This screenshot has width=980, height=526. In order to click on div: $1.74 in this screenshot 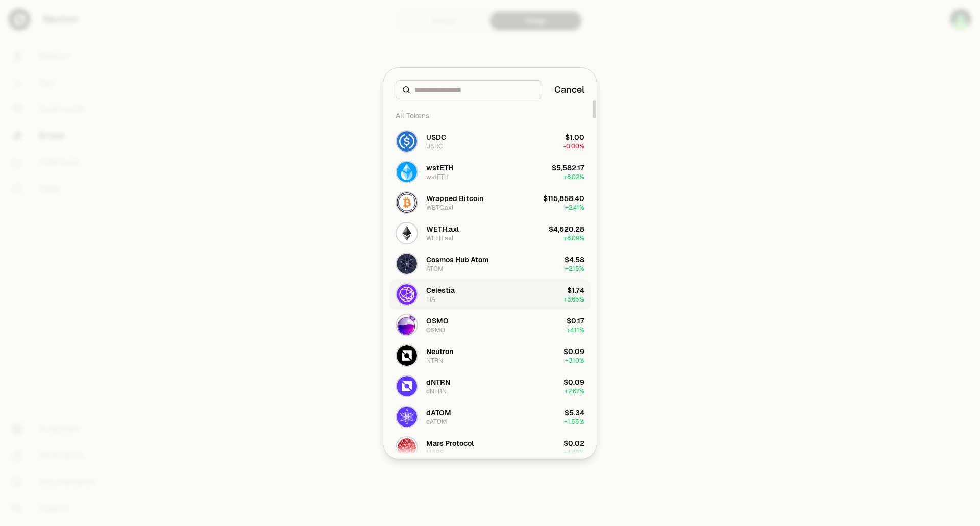, I will do `click(576, 290)`.